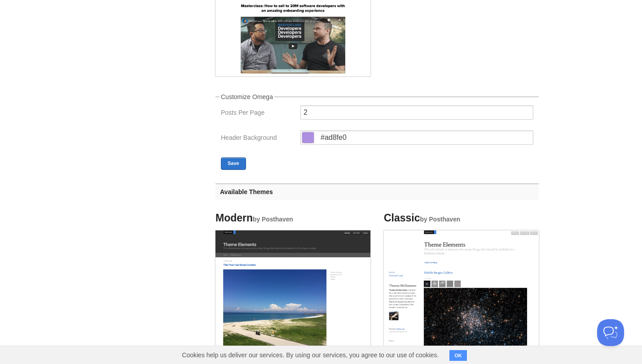  Describe the element at coordinates (247, 96) in the screenshot. I see `legend: Customize Omega` at that location.